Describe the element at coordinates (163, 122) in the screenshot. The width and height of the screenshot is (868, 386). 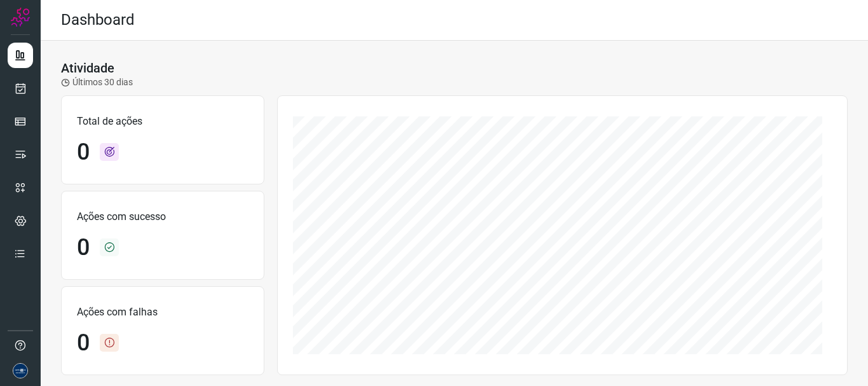
I see `p: Total de ações` at that location.